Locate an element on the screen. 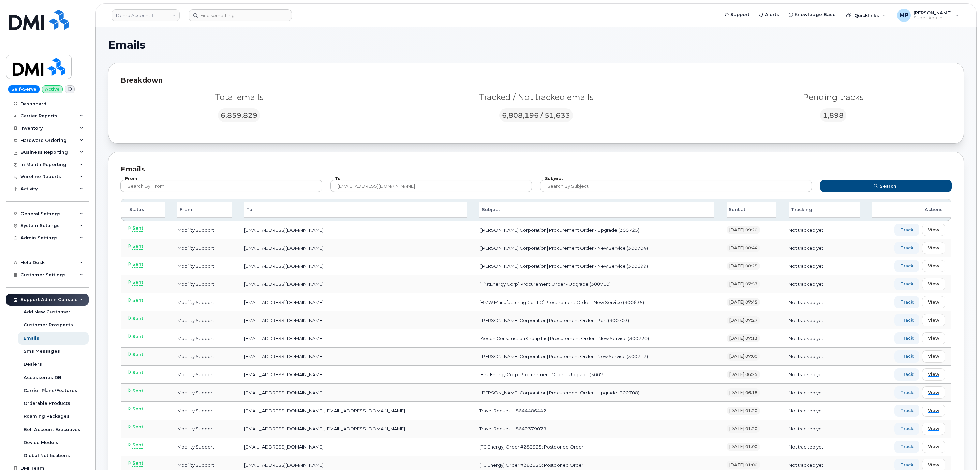 The width and height of the screenshot is (980, 470). input: Search by 'to' is located at coordinates (431, 186).